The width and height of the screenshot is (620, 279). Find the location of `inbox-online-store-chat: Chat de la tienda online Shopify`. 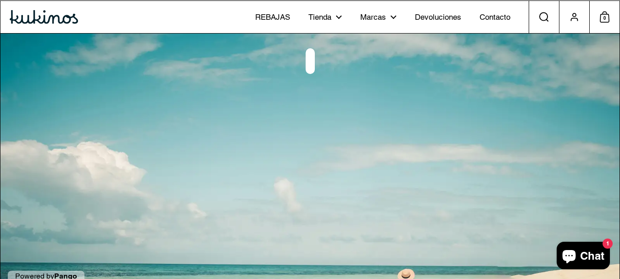

inbox-online-store-chat: Chat de la tienda online Shopify is located at coordinates (583, 256).